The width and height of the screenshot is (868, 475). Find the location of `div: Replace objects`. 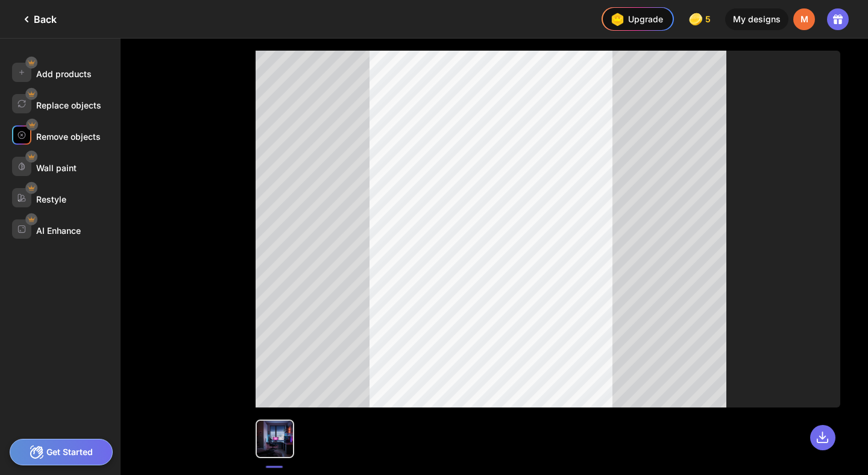

div: Replace objects is located at coordinates (68, 105).